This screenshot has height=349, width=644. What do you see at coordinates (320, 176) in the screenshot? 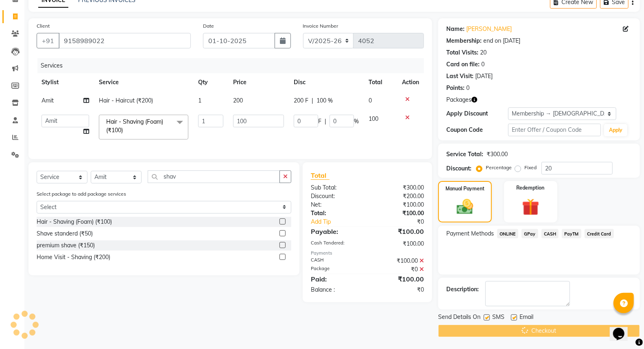
I see `span: Total` at bounding box center [320, 176].